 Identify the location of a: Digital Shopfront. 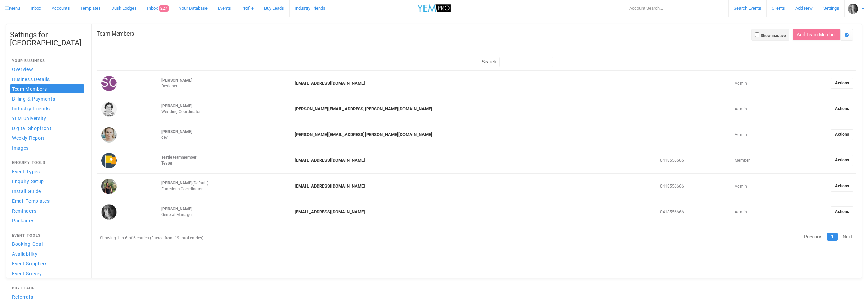
(47, 128).